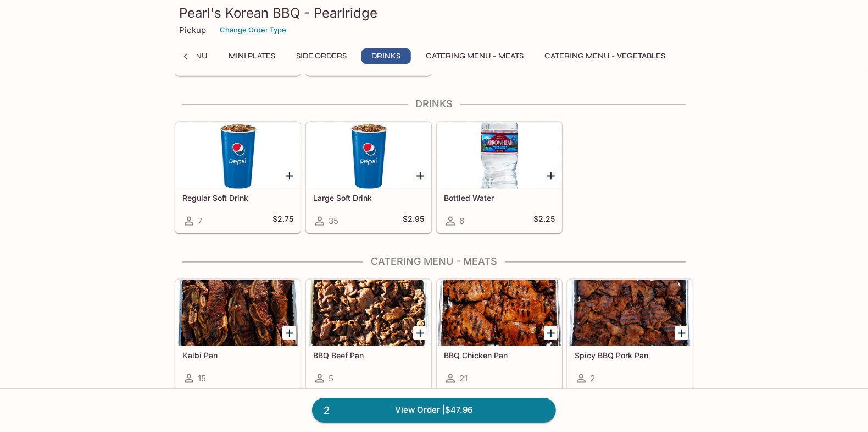 The image size is (868, 432). I want to click on h4: Drinks, so click(434, 104).